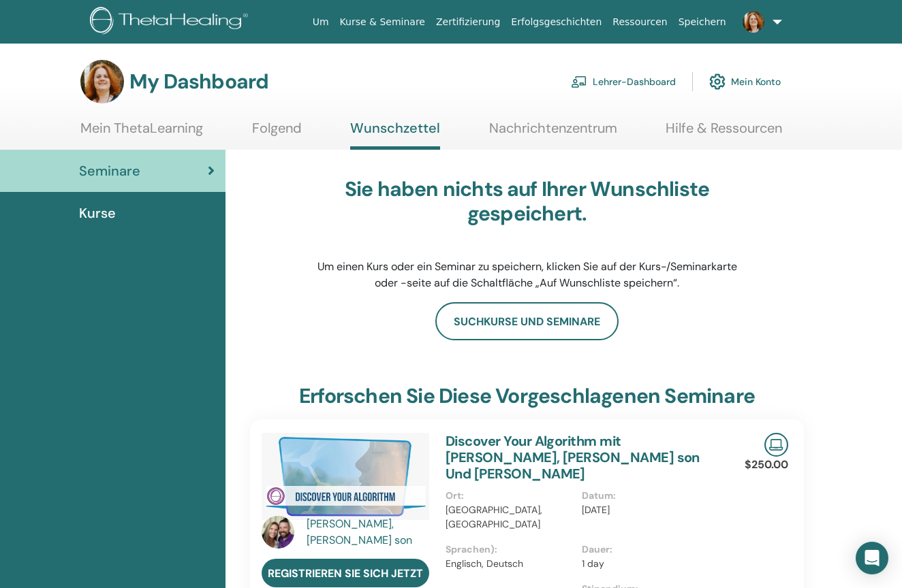 This screenshot has height=588, width=902. Describe the element at coordinates (646, 495) in the screenshot. I see `p: Datum :` at that location.